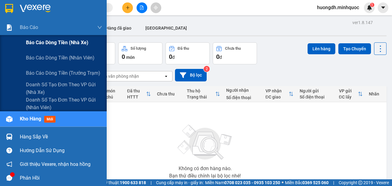 The image size is (392, 186). What do you see at coordinates (29, 27) in the screenshot?
I see `span: Báo cáo` at bounding box center [29, 27].